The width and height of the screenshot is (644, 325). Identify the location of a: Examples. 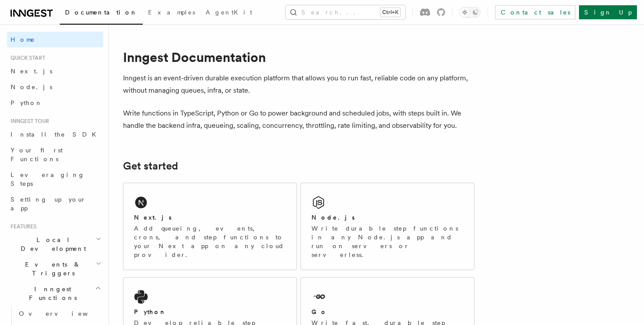
(171, 13).